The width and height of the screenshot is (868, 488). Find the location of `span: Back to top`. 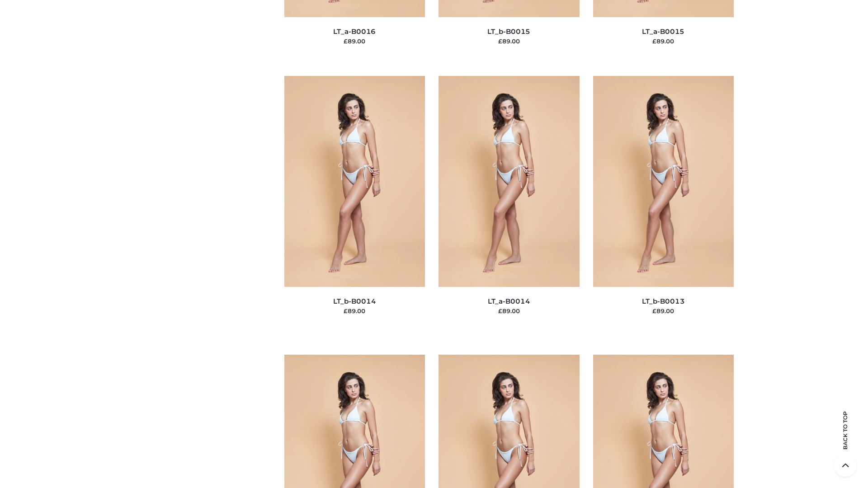

span: Back to top is located at coordinates (846, 438).